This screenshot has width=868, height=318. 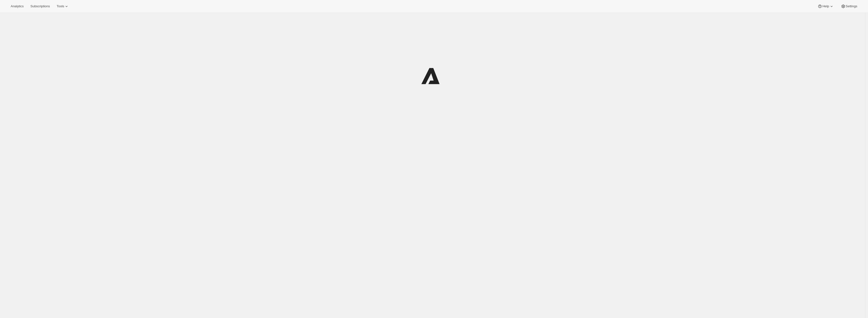 I want to click on button: Tools, so click(x=63, y=7).